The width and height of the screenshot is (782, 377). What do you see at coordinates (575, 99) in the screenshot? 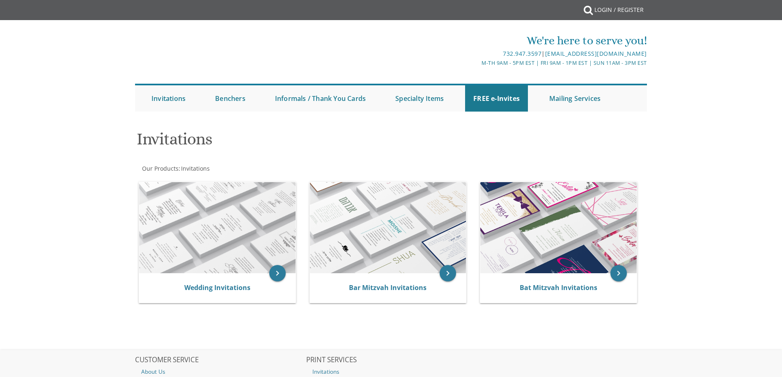
I see `a: Mailing Services` at bounding box center [575, 99].